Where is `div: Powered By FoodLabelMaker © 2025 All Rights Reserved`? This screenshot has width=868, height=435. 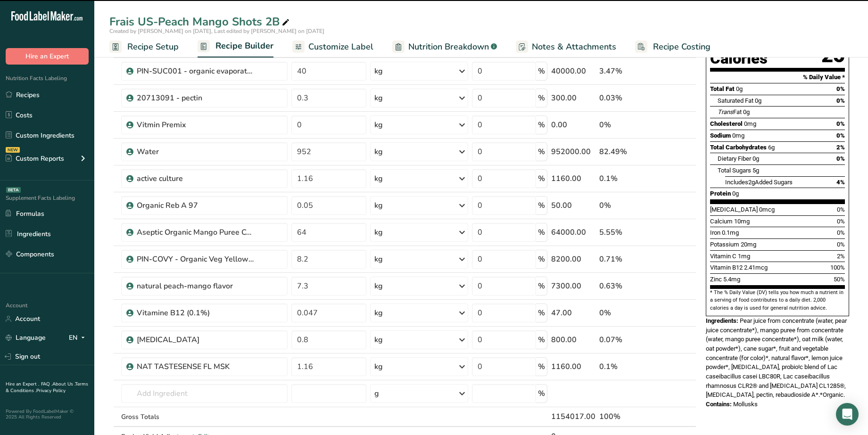 div: Powered By FoodLabelMaker © 2025 All Rights Reserved is located at coordinates (48, 414).